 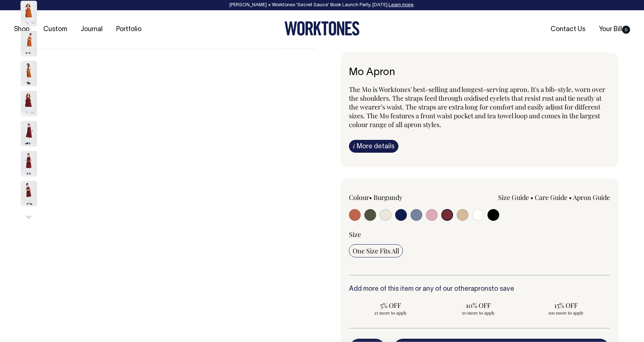 What do you see at coordinates (400, 198) in the screenshot?
I see `div: Colour` at bounding box center [400, 198].